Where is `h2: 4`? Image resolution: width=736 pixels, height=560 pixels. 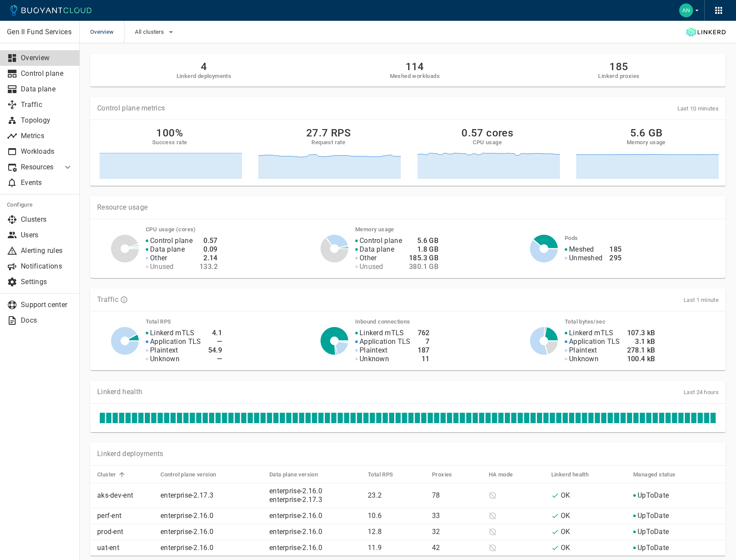 h2: 4 is located at coordinates (204, 67).